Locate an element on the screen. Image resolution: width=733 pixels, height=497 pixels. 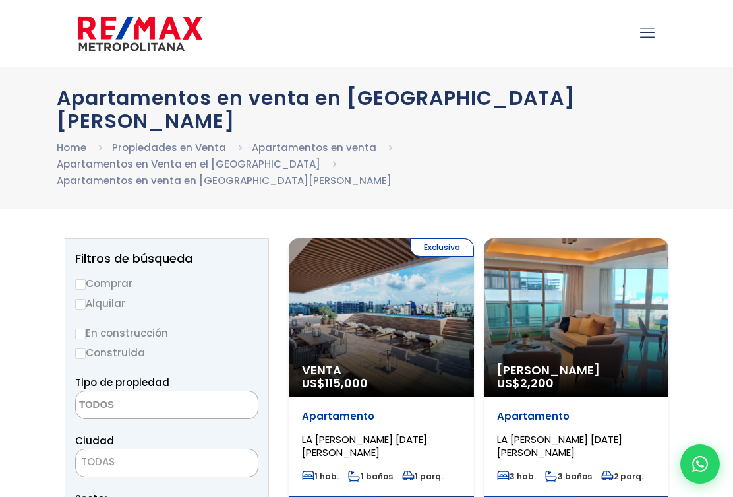
textarea: Search is located at coordinates (140, 405).